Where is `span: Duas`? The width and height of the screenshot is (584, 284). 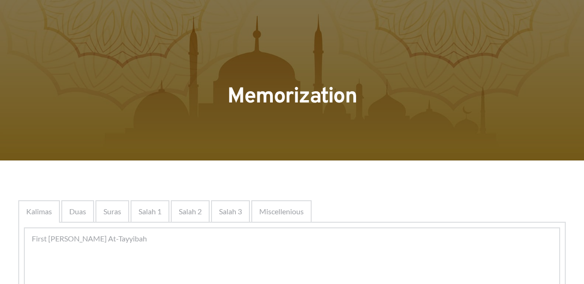 span: Duas is located at coordinates (78, 211).